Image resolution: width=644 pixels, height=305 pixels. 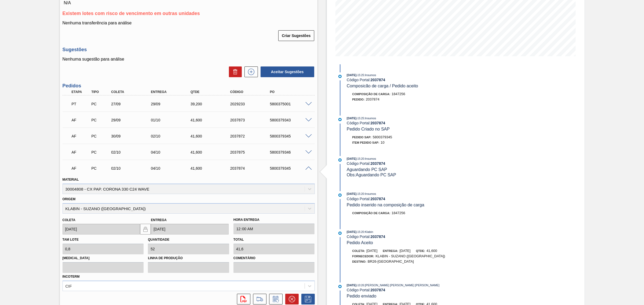 What do you see at coordinates (383, 142) in the screenshot?
I see `span: 10` at bounding box center [383, 142].